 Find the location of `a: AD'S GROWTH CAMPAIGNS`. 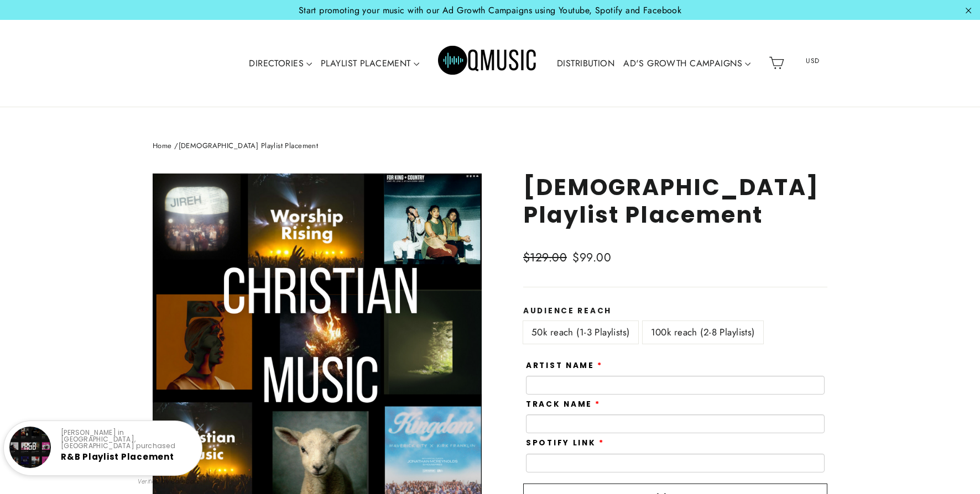

a: AD'S GROWTH CAMPAIGNS is located at coordinates (687, 64).